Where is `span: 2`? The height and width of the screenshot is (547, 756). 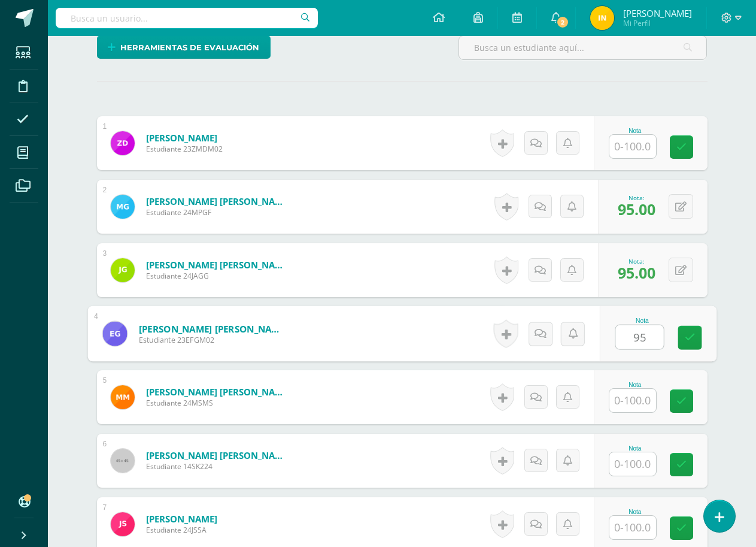 span: 2 is located at coordinates (563, 22).